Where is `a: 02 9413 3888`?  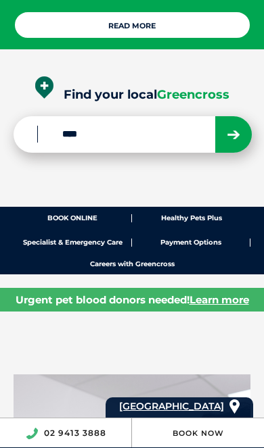 a: 02 9413 3888 is located at coordinates (75, 433).